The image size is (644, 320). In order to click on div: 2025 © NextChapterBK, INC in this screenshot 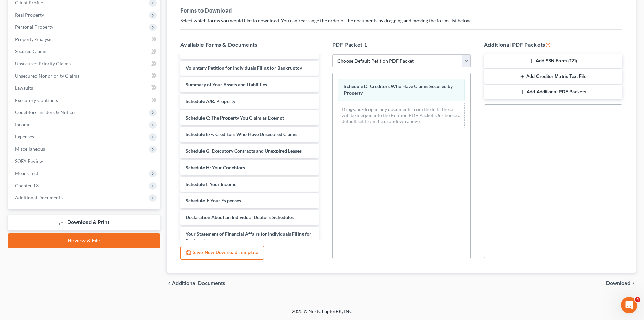, I will do `click(322, 314)`.